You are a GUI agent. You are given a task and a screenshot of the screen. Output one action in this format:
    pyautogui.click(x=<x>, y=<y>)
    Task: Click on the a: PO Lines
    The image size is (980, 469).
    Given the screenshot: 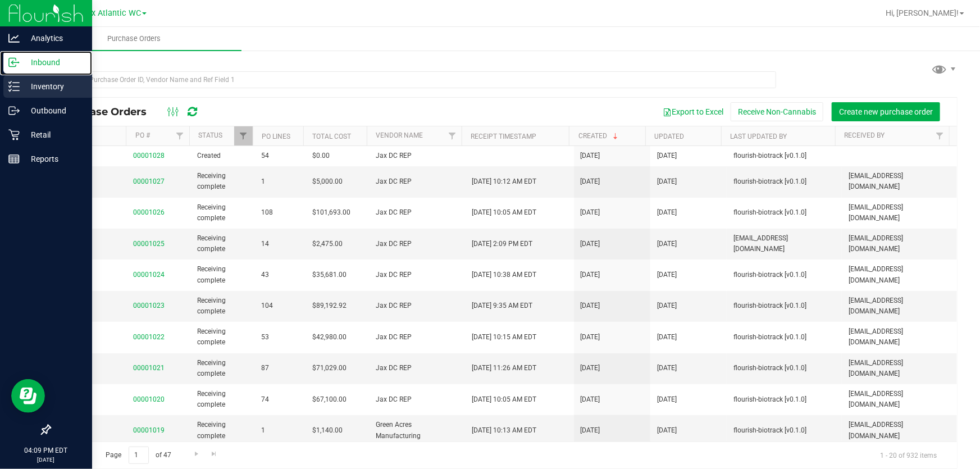 What is the action you would take?
    pyautogui.click(x=276, y=137)
    